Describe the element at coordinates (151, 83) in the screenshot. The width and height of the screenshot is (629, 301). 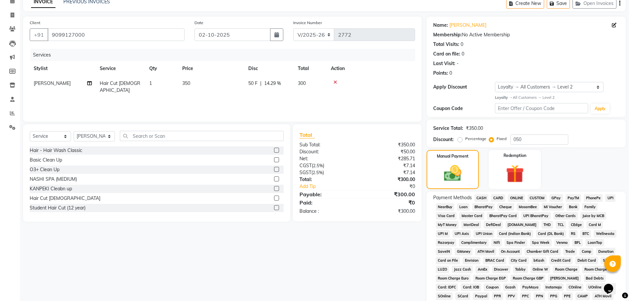
I see `span: 1` at that location.